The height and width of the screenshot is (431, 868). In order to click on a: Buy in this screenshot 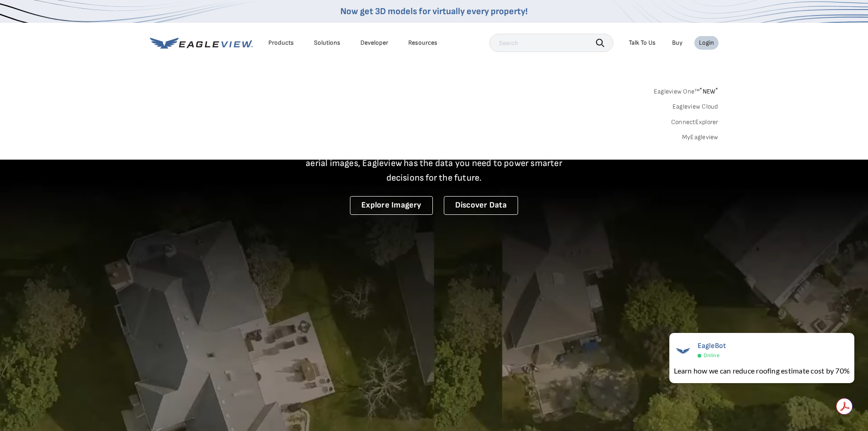, I will do `click(677, 43)`.